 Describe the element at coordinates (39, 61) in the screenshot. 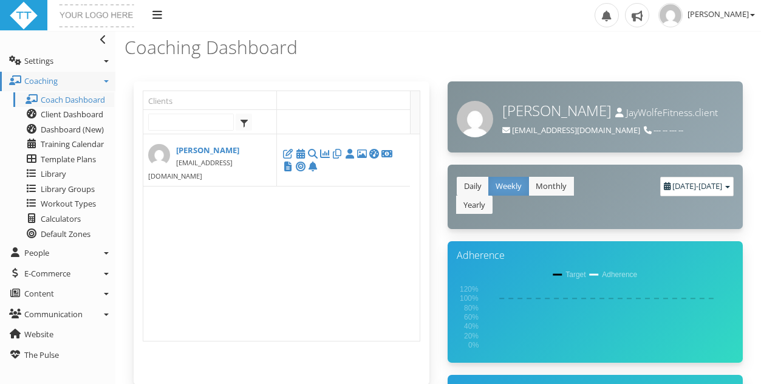

I see `span: Settings` at that location.